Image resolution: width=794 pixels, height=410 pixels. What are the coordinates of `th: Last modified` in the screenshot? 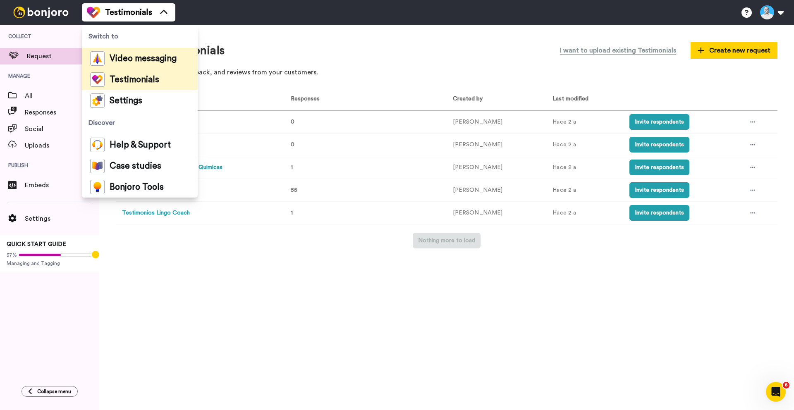 It's located at (585, 99).